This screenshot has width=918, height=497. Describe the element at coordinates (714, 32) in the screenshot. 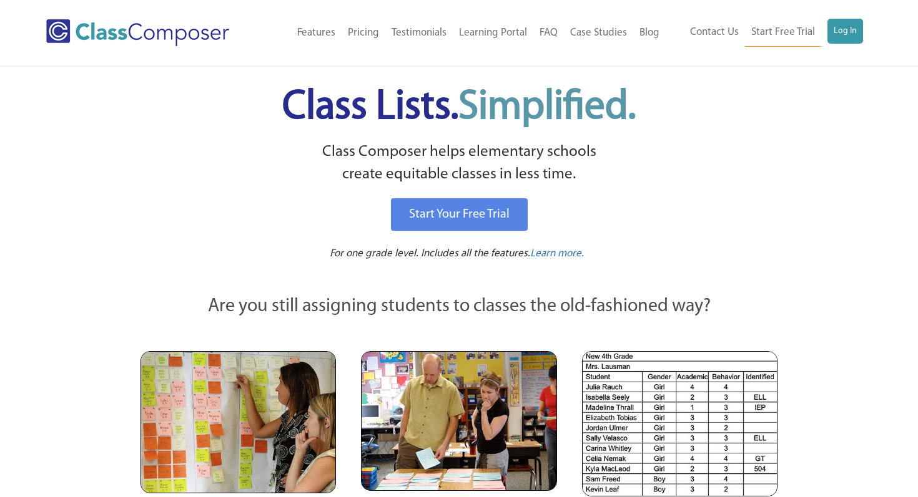

I see `a: Contact Us` at that location.